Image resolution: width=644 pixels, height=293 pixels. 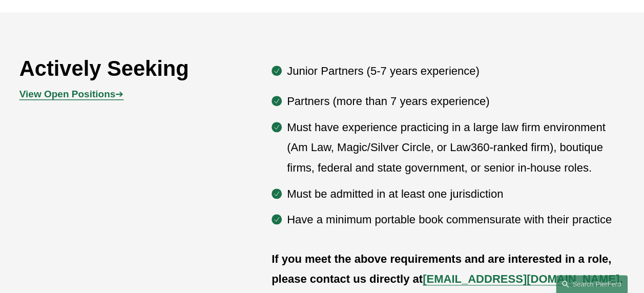 I want to click on h2: Actively Seeking, so click(x=120, y=69).